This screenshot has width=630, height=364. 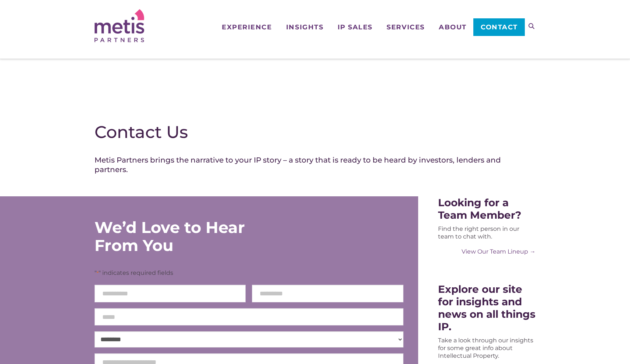 I want to click on a: View Our Team Lineup →, so click(x=487, y=252).